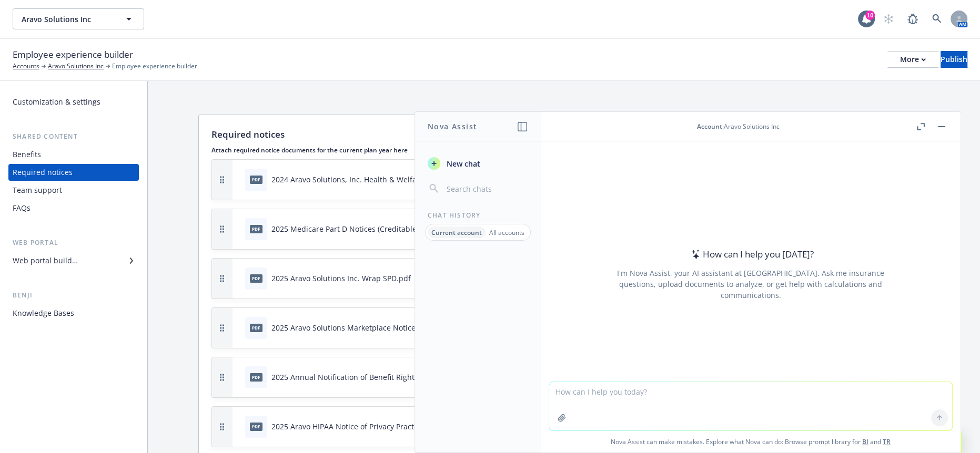 This screenshot has height=453, width=980. I want to click on div: 2025 Annual Notification of Benefit Rights (Creditable) Aravo FINAL.pdf, so click(396, 377).